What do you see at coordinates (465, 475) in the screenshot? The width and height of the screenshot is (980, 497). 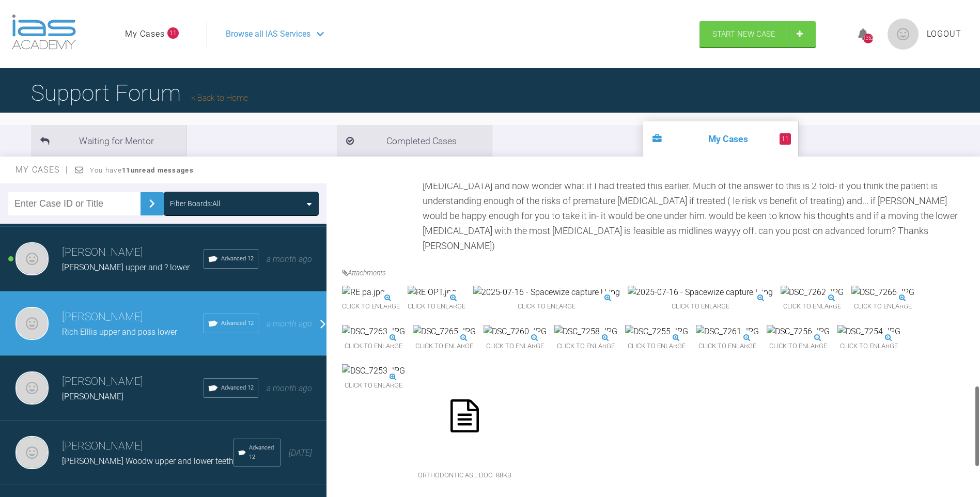 I see `span: orthodontic As….doc - 88KB` at bounding box center [465, 475].